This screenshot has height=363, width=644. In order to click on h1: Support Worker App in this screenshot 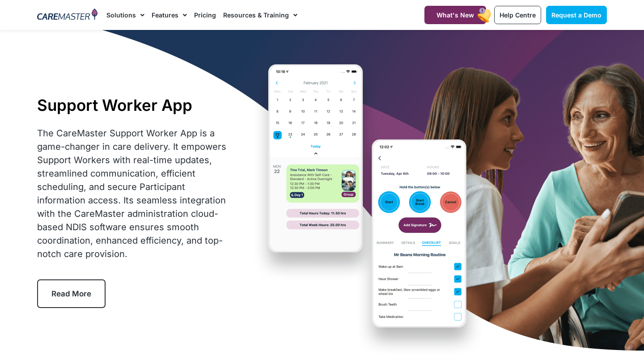, I will do `click(134, 105)`.